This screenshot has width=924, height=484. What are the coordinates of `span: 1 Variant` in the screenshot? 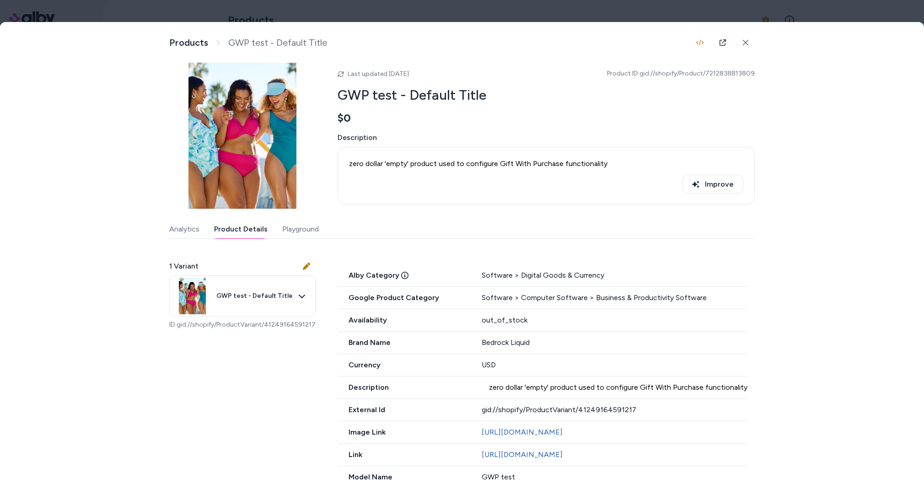 It's located at (184, 266).